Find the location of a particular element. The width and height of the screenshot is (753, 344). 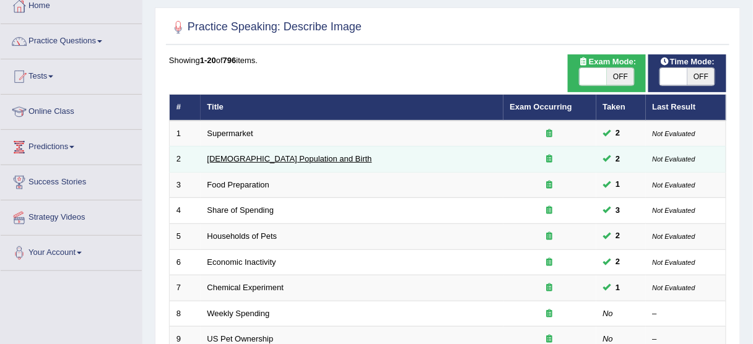

a: Success Stories is located at coordinates (71, 181).